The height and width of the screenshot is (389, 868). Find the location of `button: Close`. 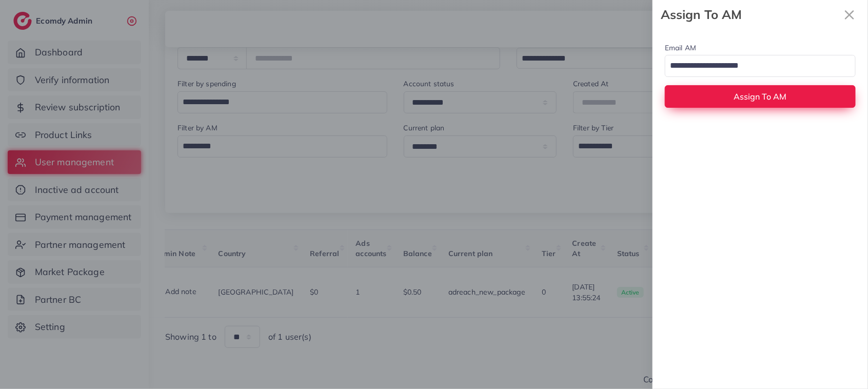

button: Close is located at coordinates (849, 14).